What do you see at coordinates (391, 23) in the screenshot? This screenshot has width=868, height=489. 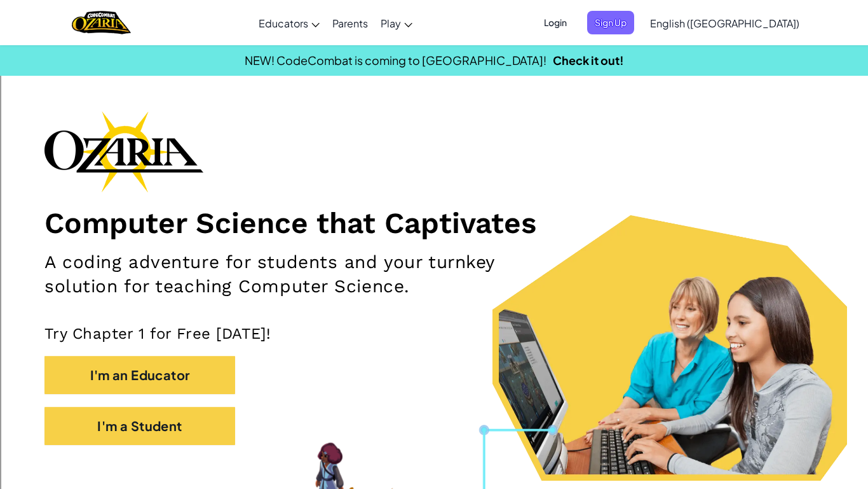 I see `span: Play` at bounding box center [391, 23].